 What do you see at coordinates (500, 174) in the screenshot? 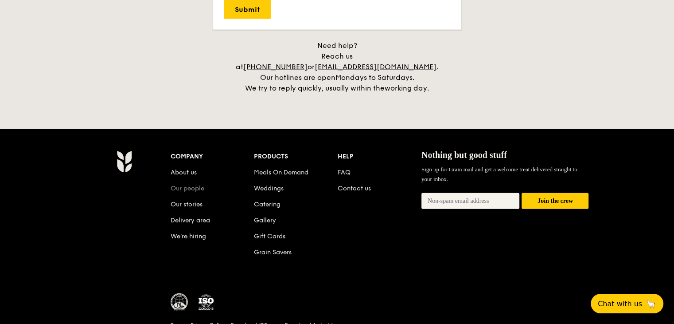
I see `span: Sign up for Grain mail and get a welcome treat delivered straight to your inbox.` at bounding box center [500, 174].